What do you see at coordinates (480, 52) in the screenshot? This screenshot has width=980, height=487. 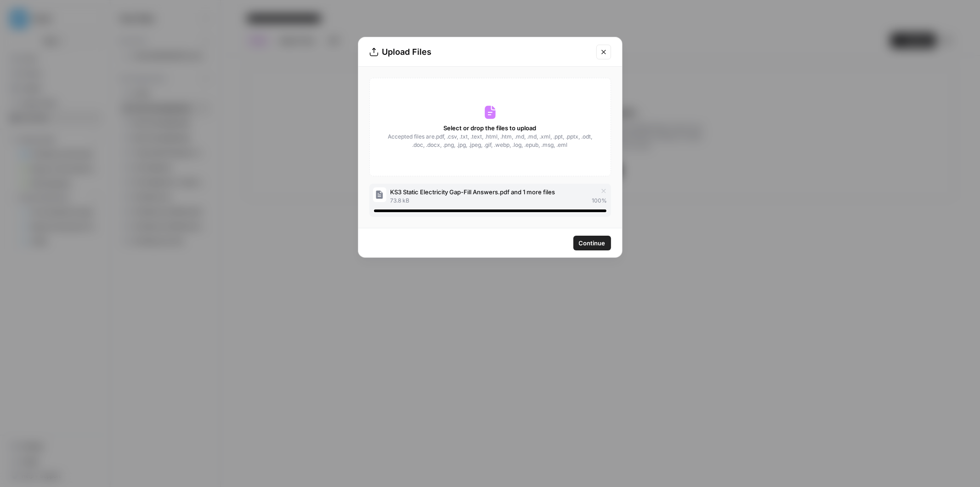 I see `div: Upload Files` at bounding box center [480, 52].